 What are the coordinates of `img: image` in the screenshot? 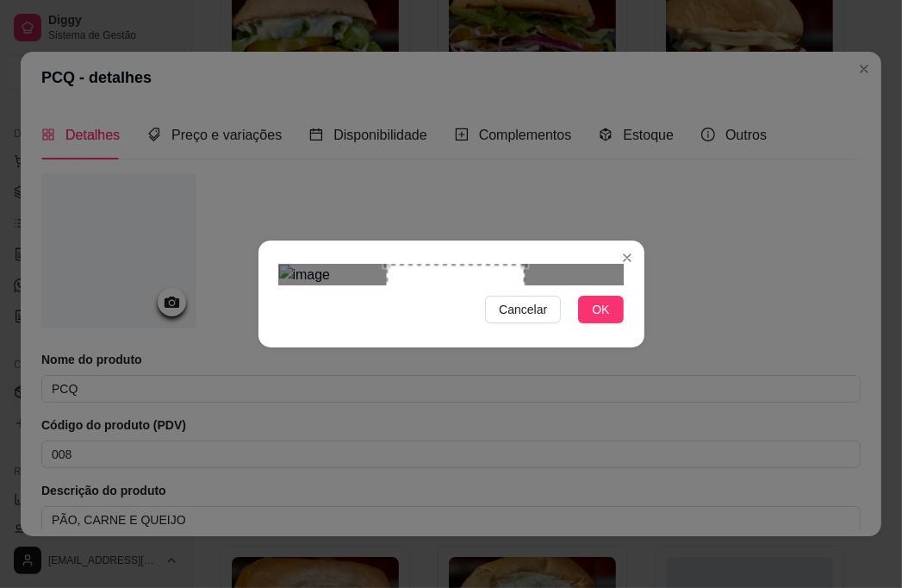 It's located at (451, 275).